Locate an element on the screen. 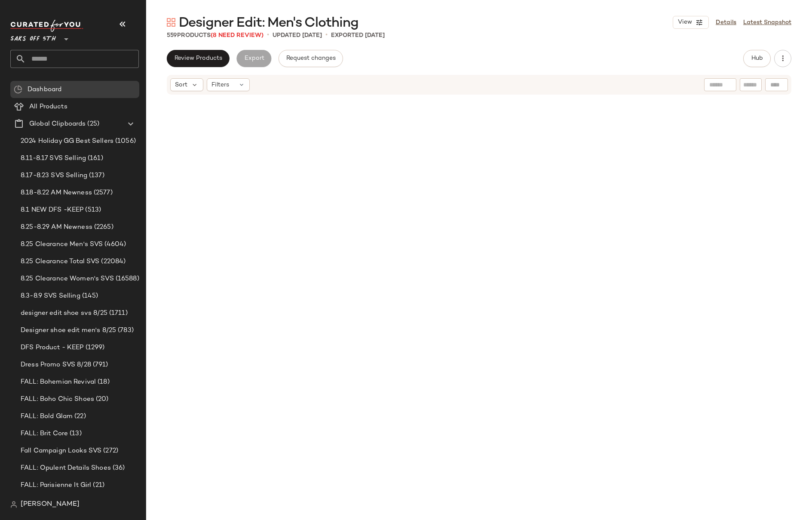 Image resolution: width=812 pixels, height=520 pixels. span: (22) is located at coordinates (79, 416).